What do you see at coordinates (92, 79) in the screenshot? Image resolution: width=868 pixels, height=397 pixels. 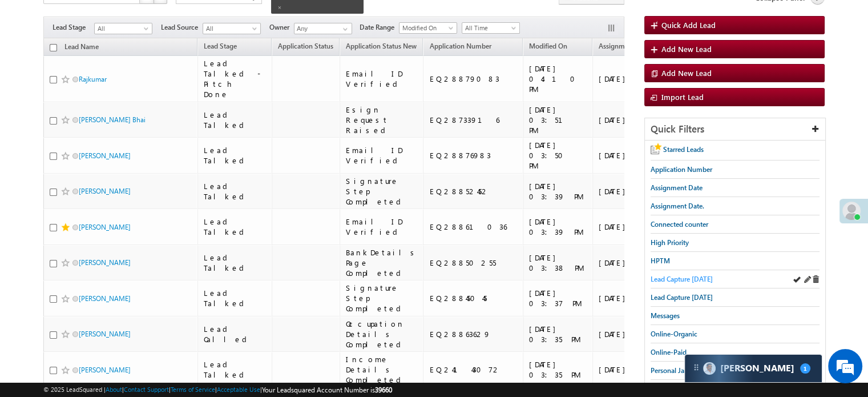 I see `a: Rajkumar` at bounding box center [92, 79].